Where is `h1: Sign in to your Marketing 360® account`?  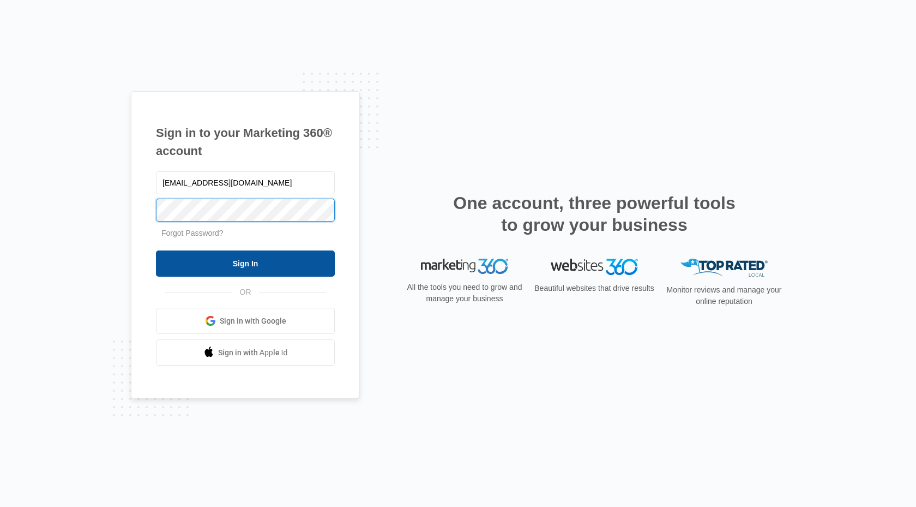 h1: Sign in to your Marketing 360® account is located at coordinates (245, 142).